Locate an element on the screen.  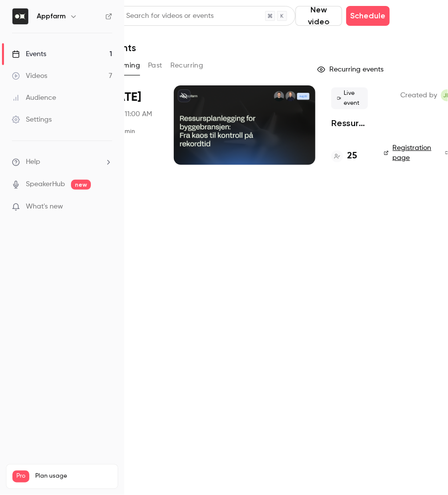
p: Videos is located at coordinates (22, 487).